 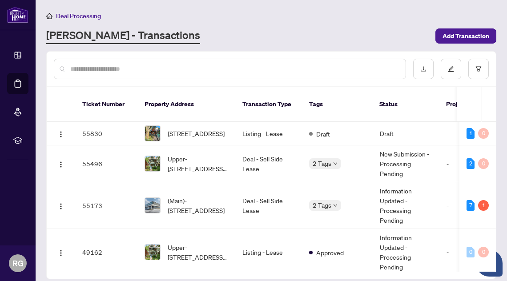 What do you see at coordinates (106, 133) in the screenshot?
I see `td: 55830` at bounding box center [106, 133].